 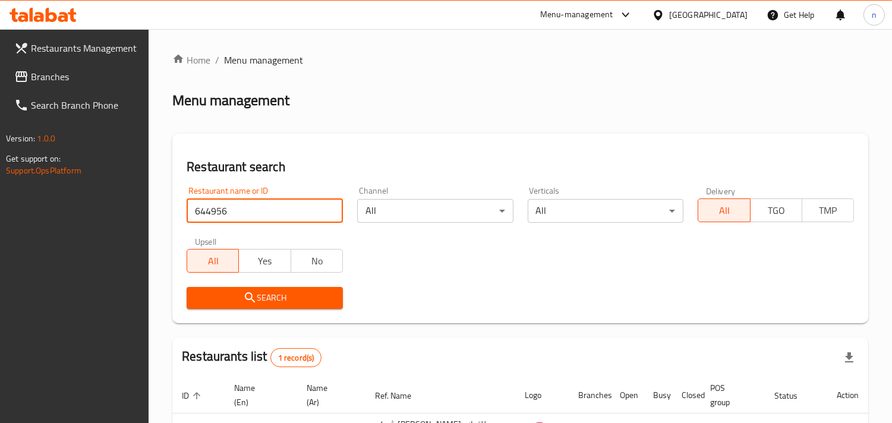 I want to click on span: Status, so click(x=794, y=396).